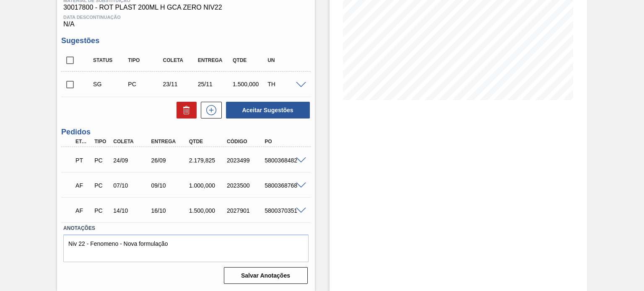 This screenshot has width=644, height=291. Describe the element at coordinates (266, 110) in the screenshot. I see `div: Aceitar Sugestões` at that location.